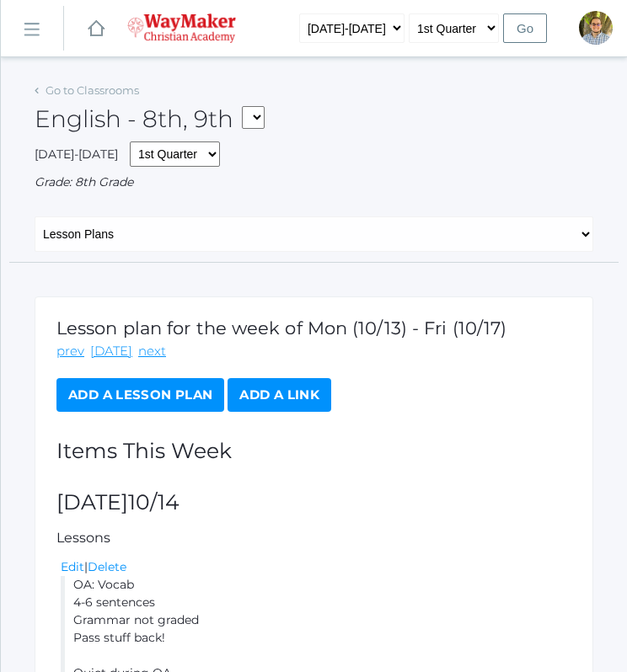  Describe the element at coordinates (279, 395) in the screenshot. I see `a: Add a Link` at that location.